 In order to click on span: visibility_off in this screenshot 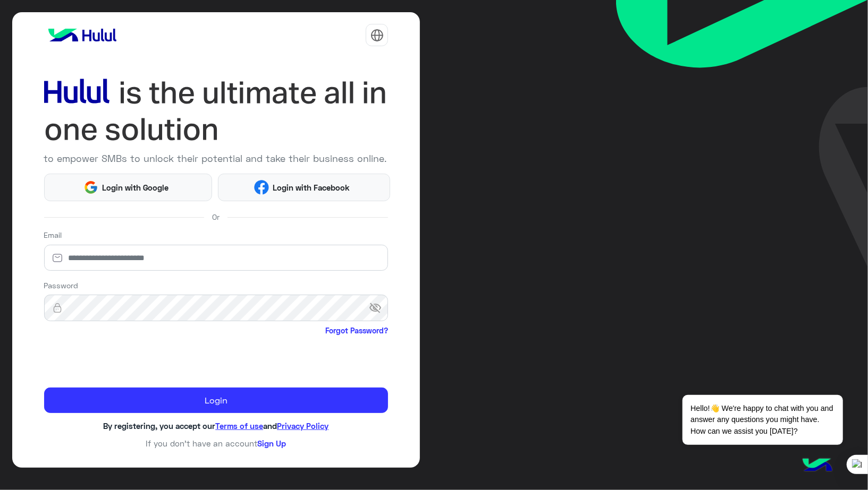, I will do `click(378, 308)`.